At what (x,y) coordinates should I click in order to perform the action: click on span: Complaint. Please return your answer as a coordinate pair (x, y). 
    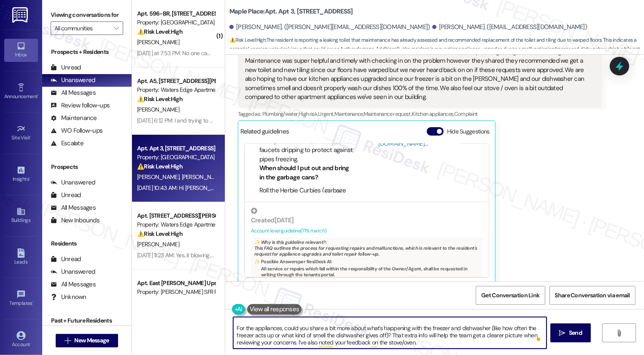
    Looking at the image, I should click on (466, 113).